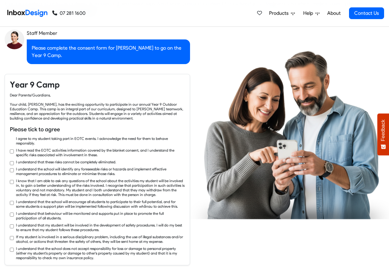 The height and width of the screenshot is (269, 389). I want to click on span: Products, so click(280, 13).